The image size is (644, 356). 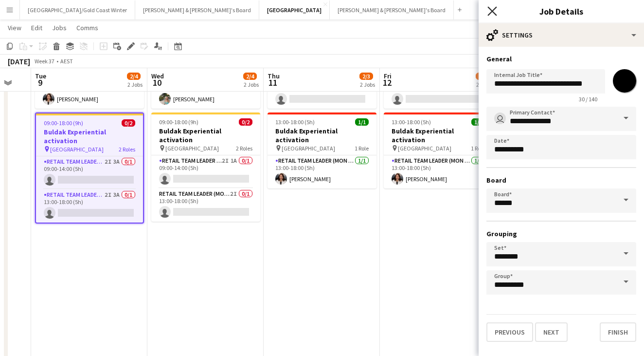 I want to click on span: 30 / 140, so click(x=588, y=99).